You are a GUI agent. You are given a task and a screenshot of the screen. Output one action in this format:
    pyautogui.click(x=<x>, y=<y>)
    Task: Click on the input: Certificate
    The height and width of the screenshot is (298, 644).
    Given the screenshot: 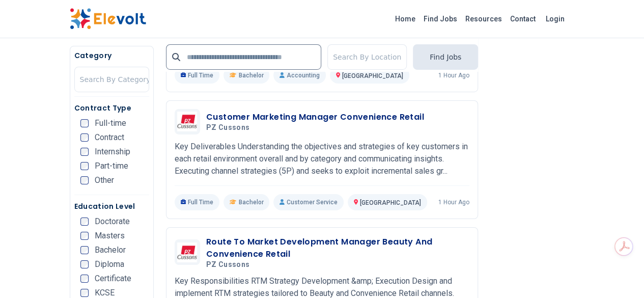 What is the action you would take?
    pyautogui.click(x=85, y=279)
    